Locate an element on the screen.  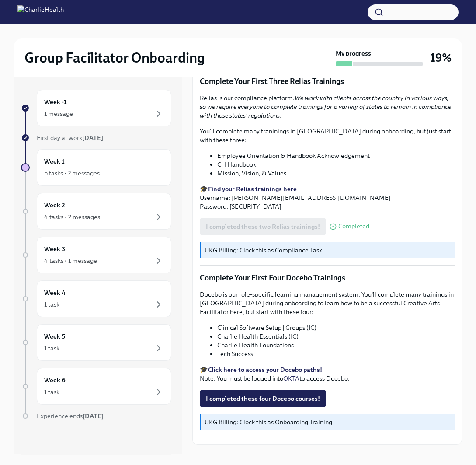
div: 4 tasks • 2 messages is located at coordinates (72, 217).